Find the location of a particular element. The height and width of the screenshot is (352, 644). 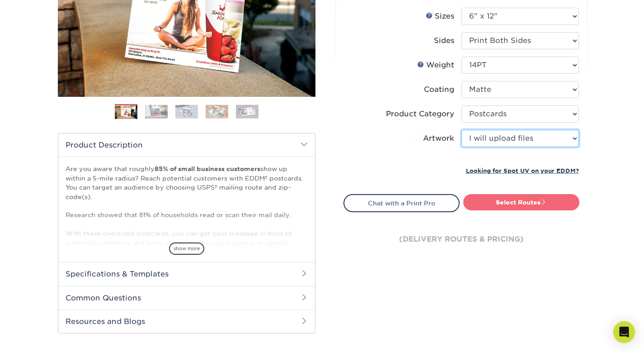

img: EDDM 02 is located at coordinates (157, 111).